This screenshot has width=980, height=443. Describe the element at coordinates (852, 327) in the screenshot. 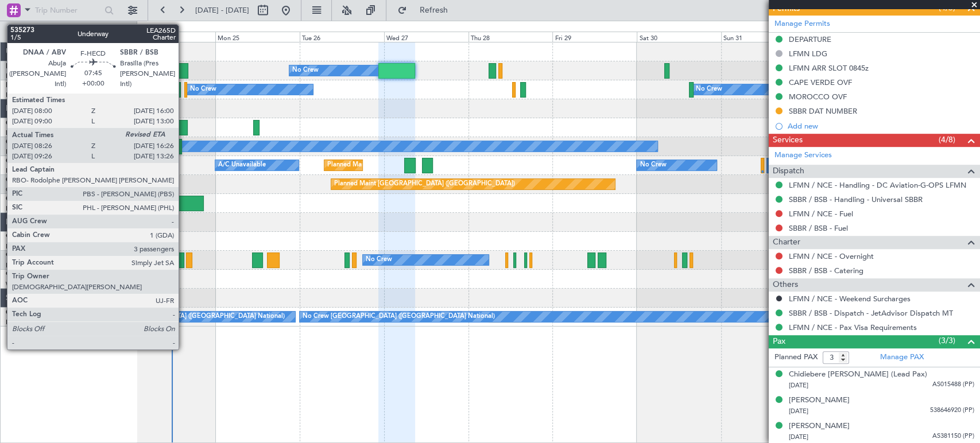

I see `a: LFMN / NCE - Pax Visa Requirements` at that location.